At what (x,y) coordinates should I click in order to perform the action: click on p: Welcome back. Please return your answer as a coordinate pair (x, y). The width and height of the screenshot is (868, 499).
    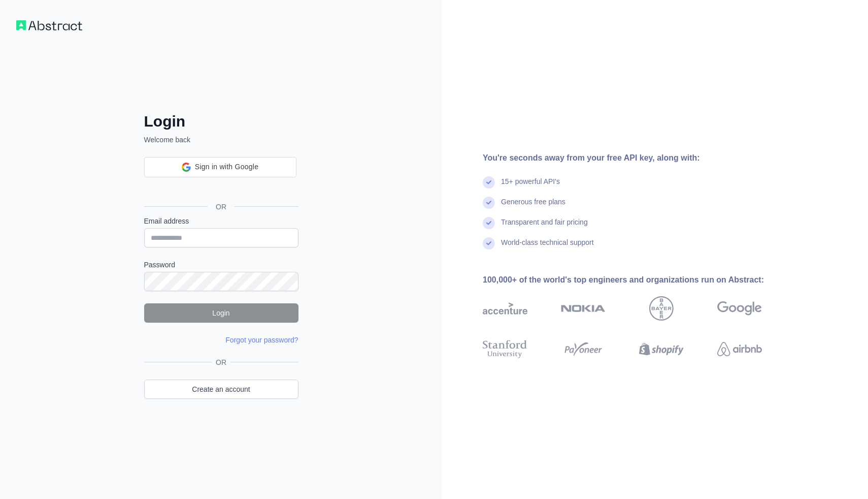
    Looking at the image, I should click on (221, 139).